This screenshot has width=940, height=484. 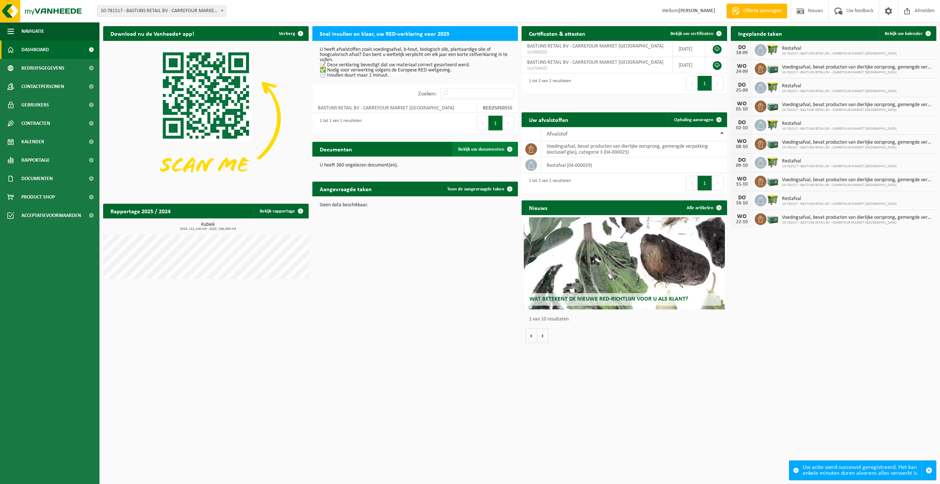 What do you see at coordinates (152, 33) in the screenshot?
I see `h2: Download nu de Vanheede+ app!` at bounding box center [152, 33].